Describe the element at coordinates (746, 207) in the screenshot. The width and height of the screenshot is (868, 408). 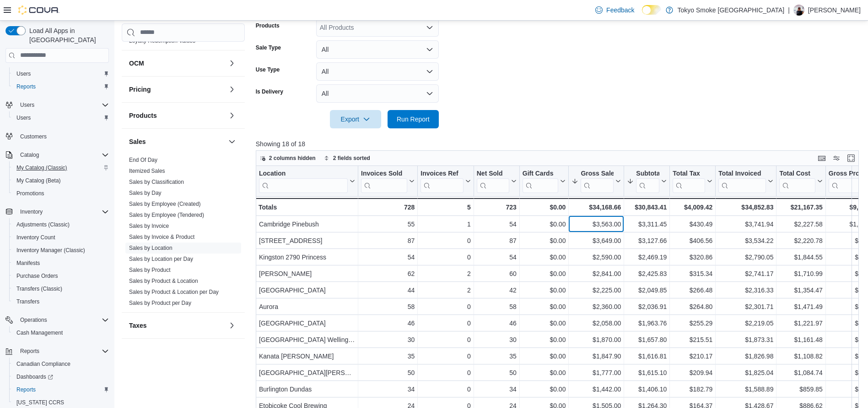
I see `div: $34,852.83` at that location.